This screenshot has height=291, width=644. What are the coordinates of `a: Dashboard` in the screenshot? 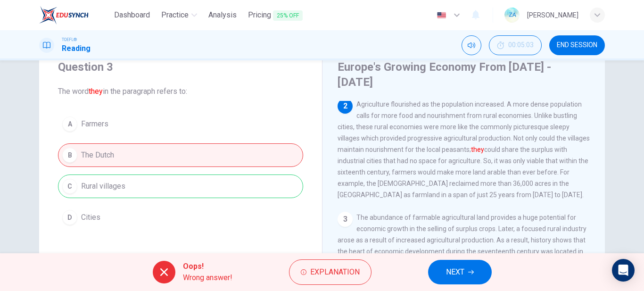 It's located at (132, 15).